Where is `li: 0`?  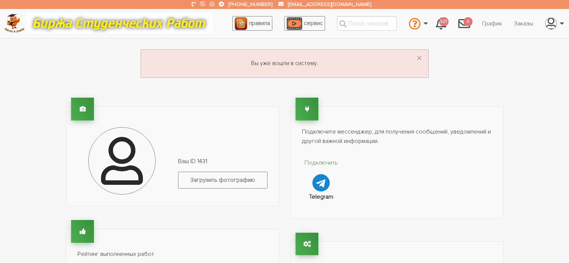
li: 0 is located at coordinates (465, 24).